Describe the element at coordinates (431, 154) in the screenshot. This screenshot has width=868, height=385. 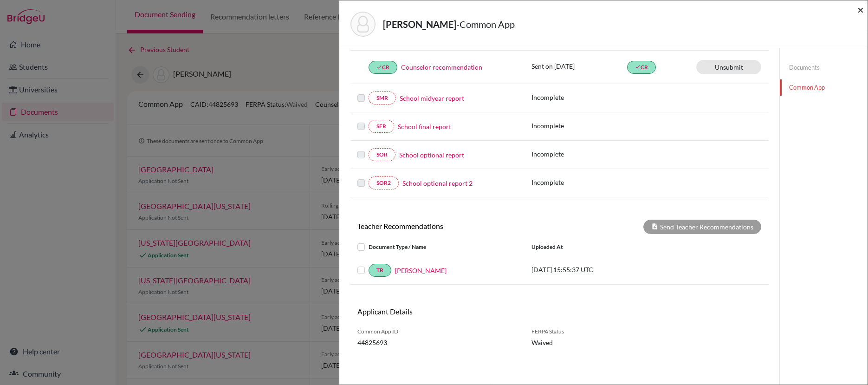
I see `a: School optional report` at that location.